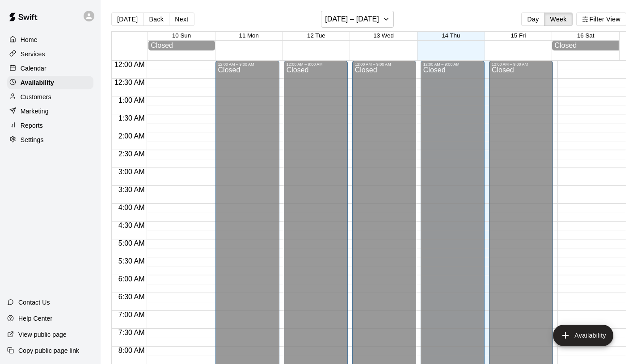 Image resolution: width=637 pixels, height=364 pixels. I want to click on button: 15 Fri, so click(518, 35).